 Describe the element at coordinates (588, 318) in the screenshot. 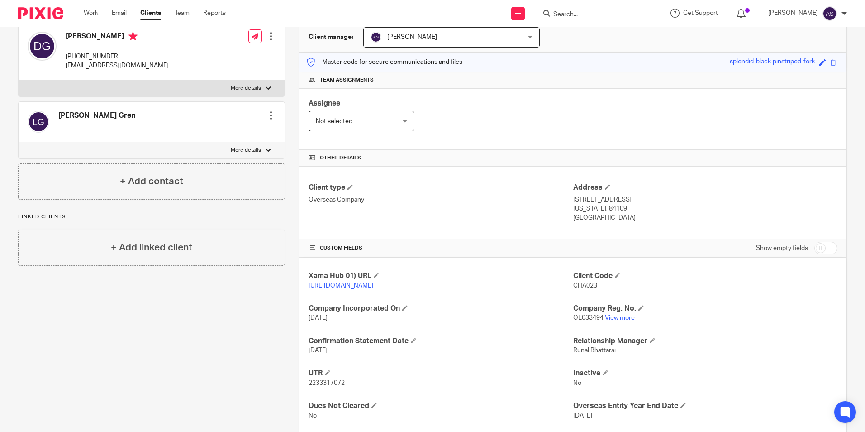

I see `span: OE033494` at that location.